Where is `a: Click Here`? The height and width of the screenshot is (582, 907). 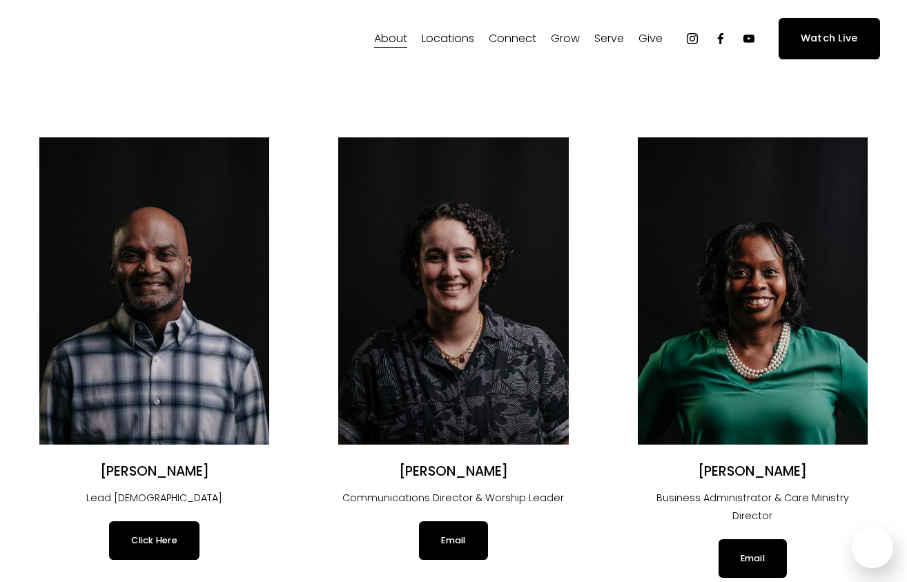 a: Click Here is located at coordinates (154, 541).